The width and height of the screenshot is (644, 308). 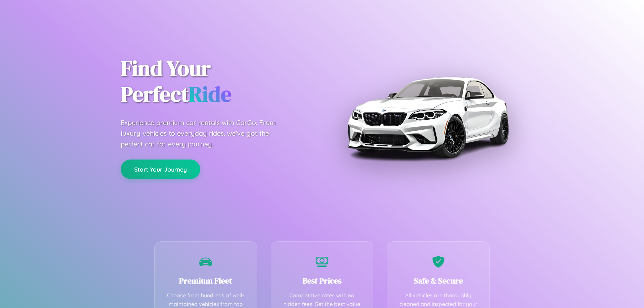 I want to click on h3: Best Prices, so click(x=322, y=280).